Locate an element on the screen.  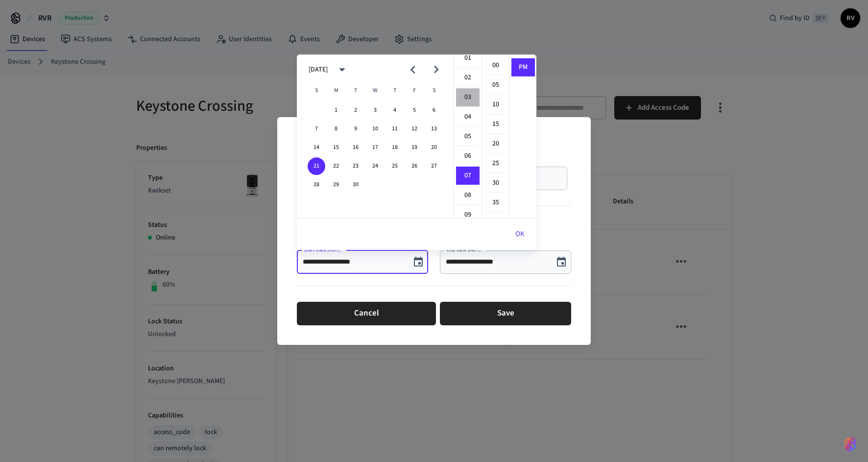
li: AM is located at coordinates (523, 48).